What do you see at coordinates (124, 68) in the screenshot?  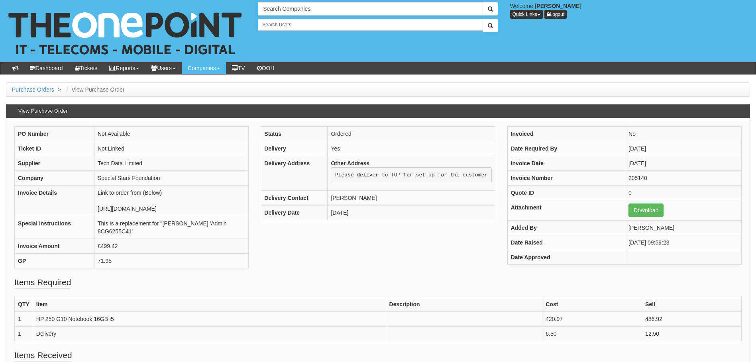 I see `a: Reports` at bounding box center [124, 68].